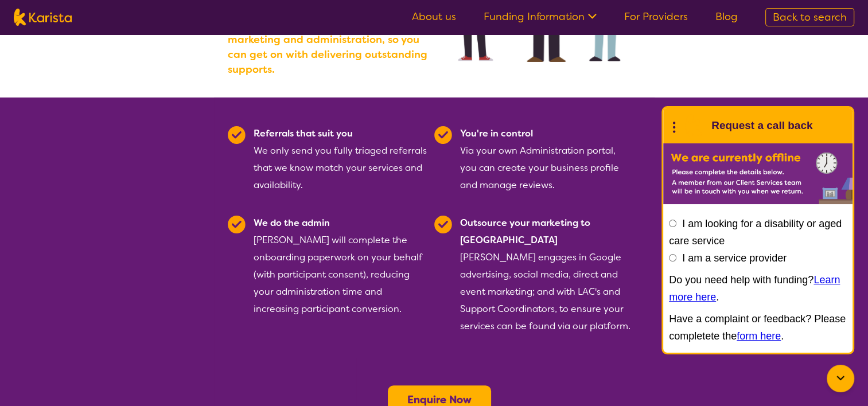  What do you see at coordinates (496, 133) in the screenshot?
I see `b: You're in control` at bounding box center [496, 133].